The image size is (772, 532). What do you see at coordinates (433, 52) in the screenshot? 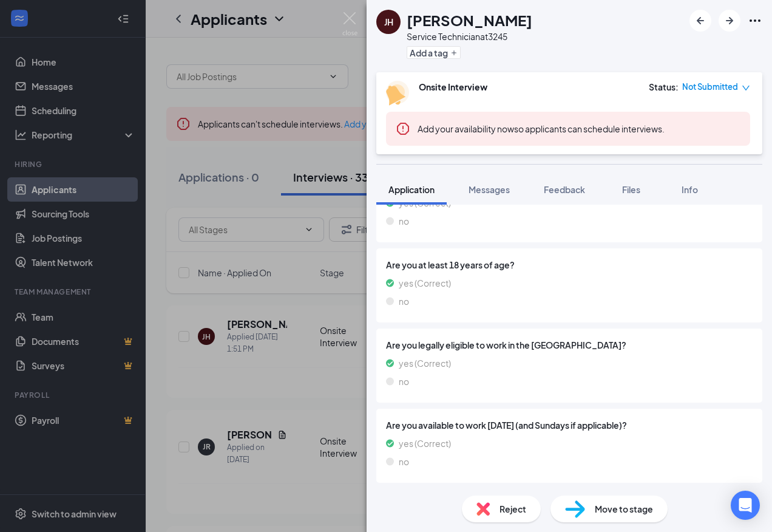
I see `button: PlusAdd a tag` at bounding box center [433, 52].